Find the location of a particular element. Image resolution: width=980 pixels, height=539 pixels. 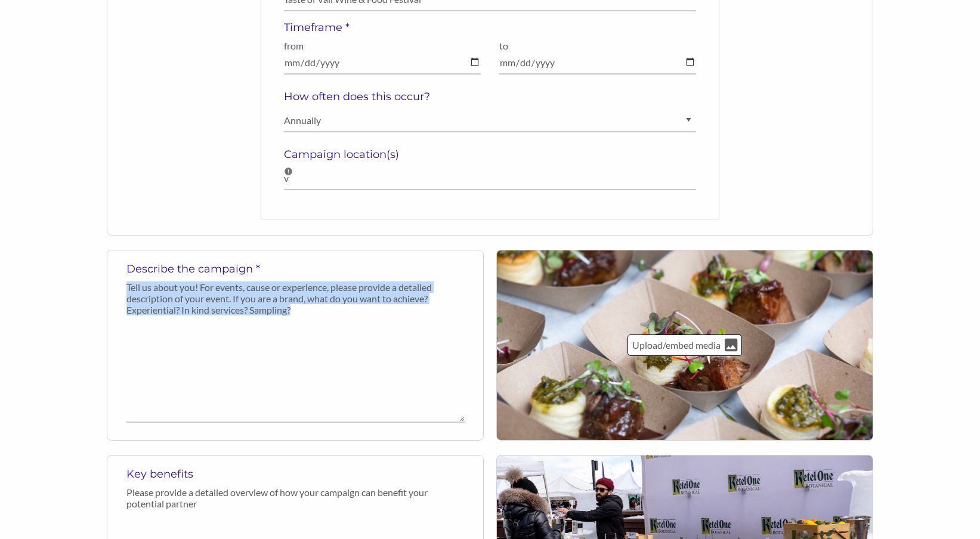

h5: Timeframe * is located at coordinates (490, 27).